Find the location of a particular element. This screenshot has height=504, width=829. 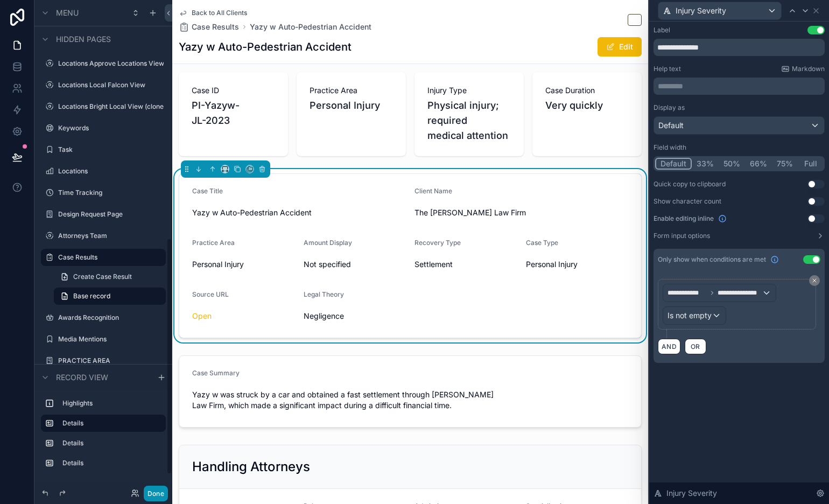

span: Default is located at coordinates (671, 125).